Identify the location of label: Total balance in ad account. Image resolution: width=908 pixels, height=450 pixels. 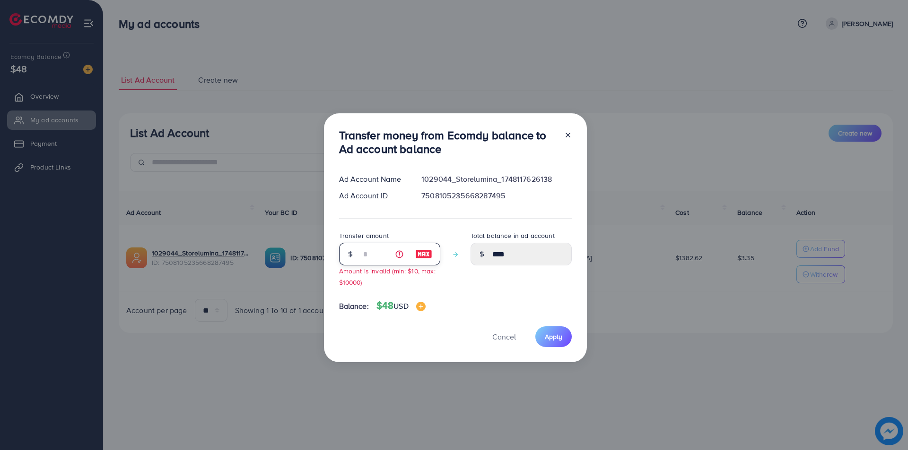
(512, 236).